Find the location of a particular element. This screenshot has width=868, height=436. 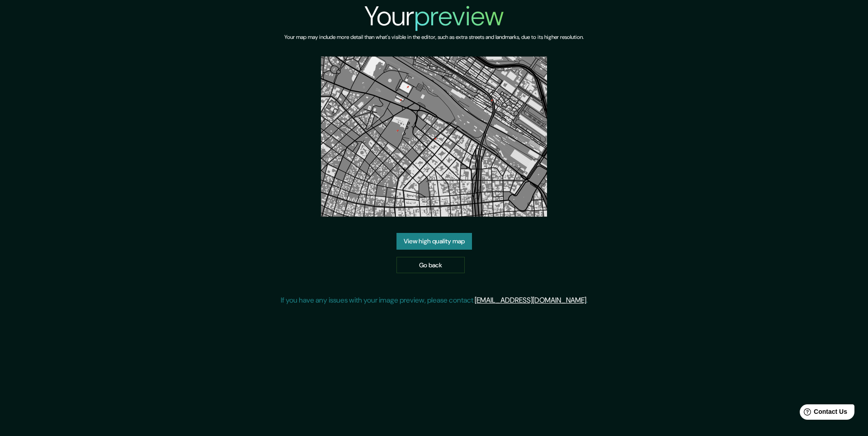

img: created-map-preview is located at coordinates (434, 136).